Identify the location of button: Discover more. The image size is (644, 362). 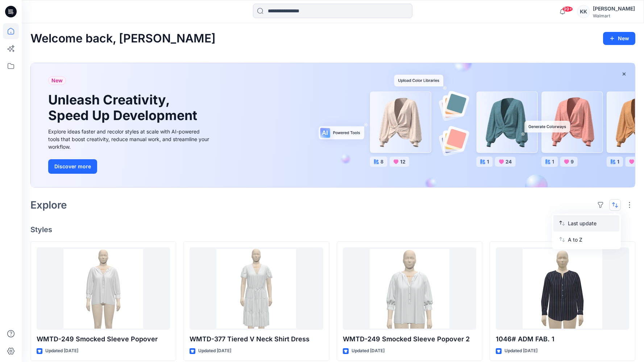
(72, 167).